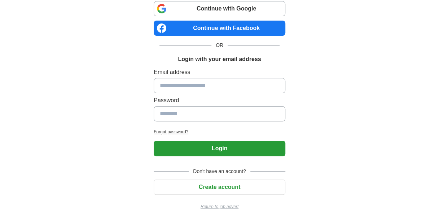 Image resolution: width=439 pixels, height=220 pixels. What do you see at coordinates (219, 186) in the screenshot?
I see `a: Create account` at bounding box center [219, 186].